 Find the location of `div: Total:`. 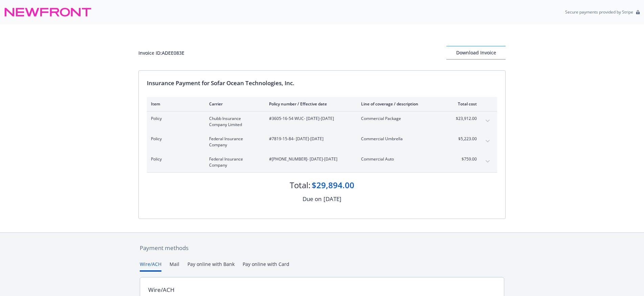

div: Total: is located at coordinates (300, 185).